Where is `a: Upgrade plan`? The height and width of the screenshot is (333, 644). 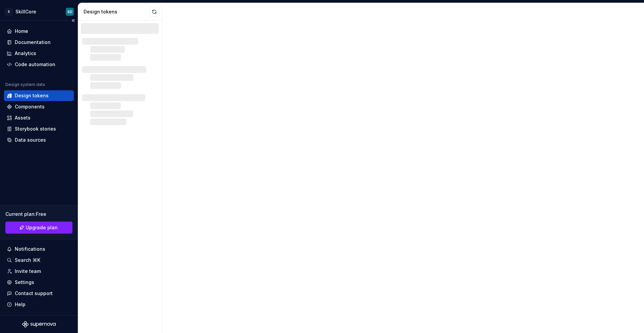
a: Upgrade plan is located at coordinates (39, 228).